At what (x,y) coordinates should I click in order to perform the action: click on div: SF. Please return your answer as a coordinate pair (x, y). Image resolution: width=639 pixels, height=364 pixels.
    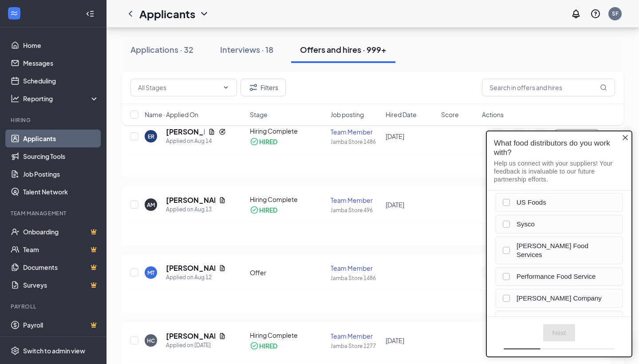
    Looking at the image, I should click on (615, 14).